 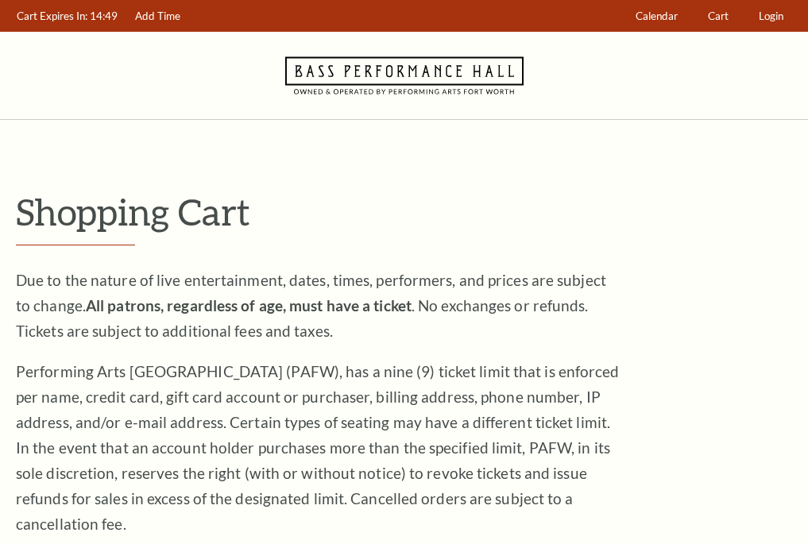 What do you see at coordinates (718, 16) in the screenshot?
I see `a: Cart` at bounding box center [718, 16].